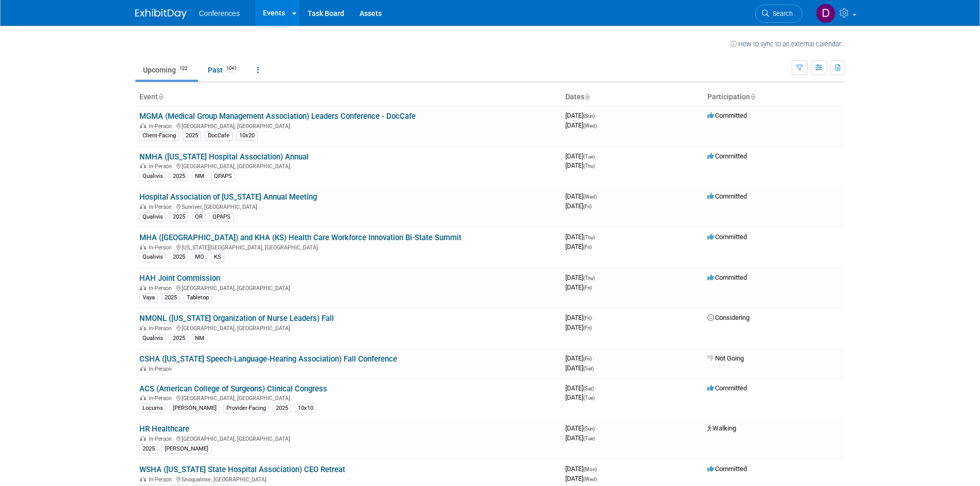  I want to click on th: Event, so click(348, 97).